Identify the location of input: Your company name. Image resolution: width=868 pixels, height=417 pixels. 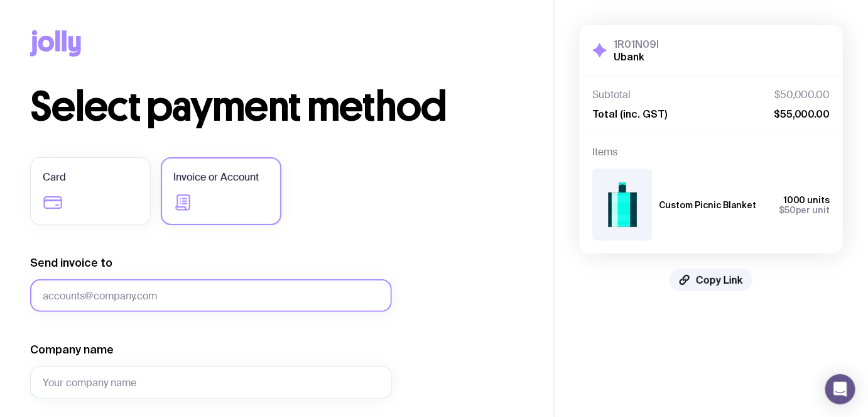
(211, 382).